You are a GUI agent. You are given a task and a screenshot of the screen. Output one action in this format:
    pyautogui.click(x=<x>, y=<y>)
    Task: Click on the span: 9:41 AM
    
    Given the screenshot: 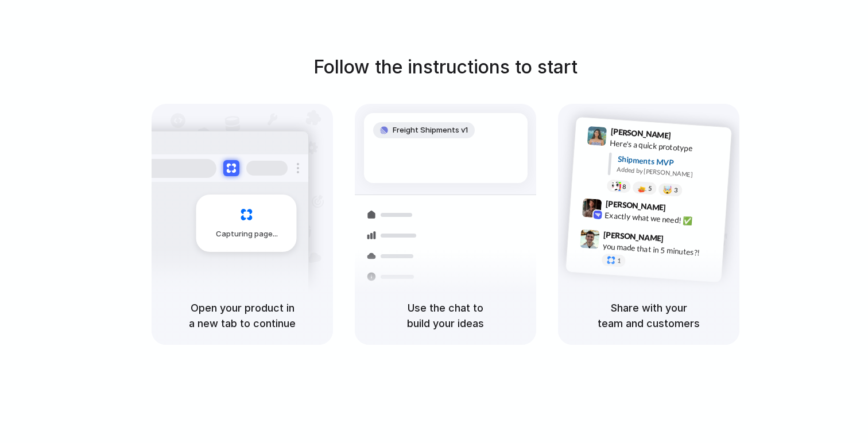 What is the action you would take?
    pyautogui.click(x=686, y=138)
    